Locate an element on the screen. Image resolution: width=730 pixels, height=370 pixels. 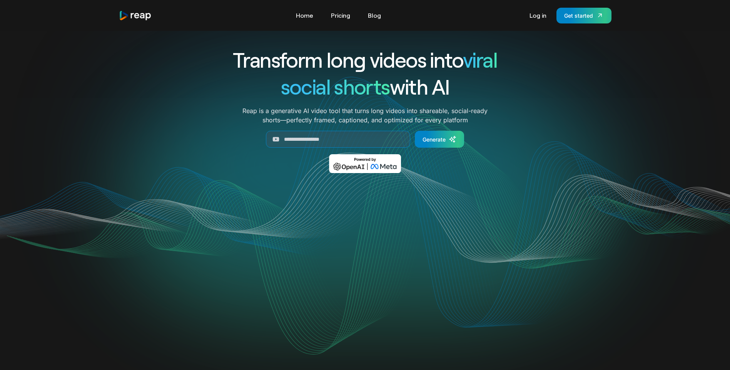
div: Generate is located at coordinates (434, 139).